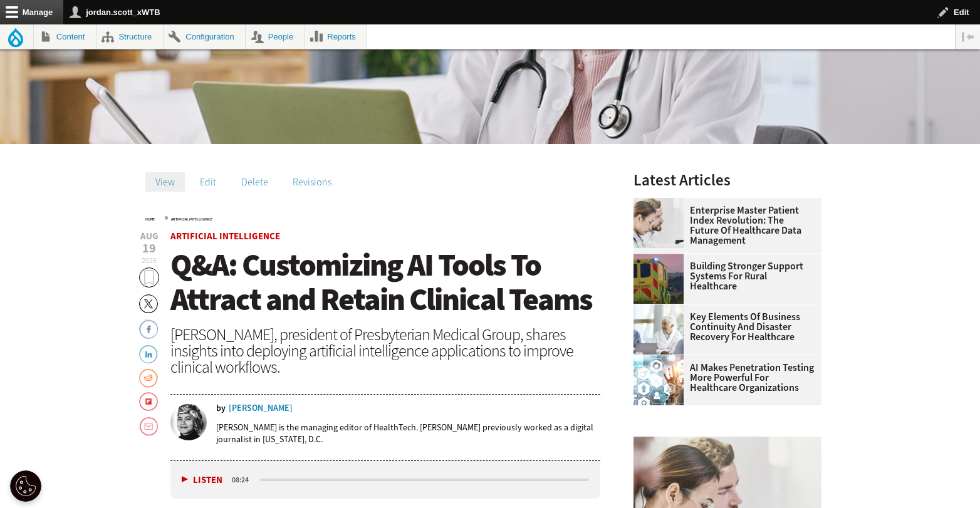 Image resolution: width=980 pixels, height=508 pixels. I want to click on a: View, so click(165, 182).